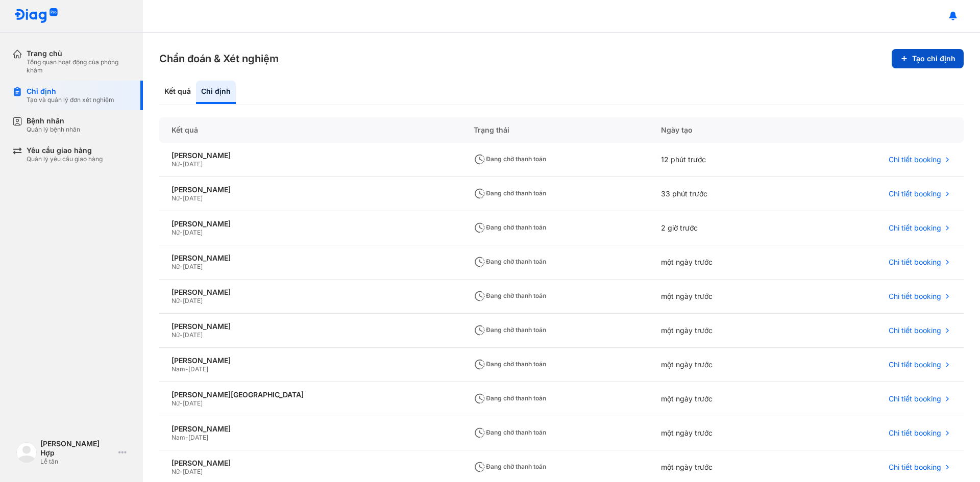 This screenshot has width=980, height=482. What do you see at coordinates (79, 54) in the screenshot?
I see `div: Trang chủ` at bounding box center [79, 54].